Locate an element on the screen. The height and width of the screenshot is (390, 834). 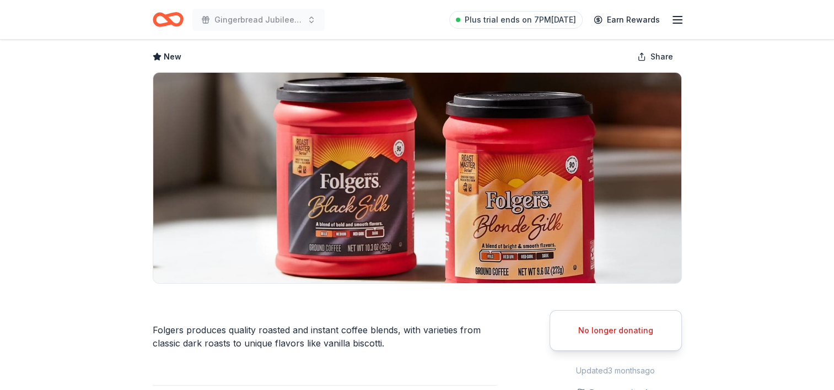
div: Folgers produces quality roasted and instant coffee blends, with varieties from classic dark roas... is located at coordinates (325, 337).